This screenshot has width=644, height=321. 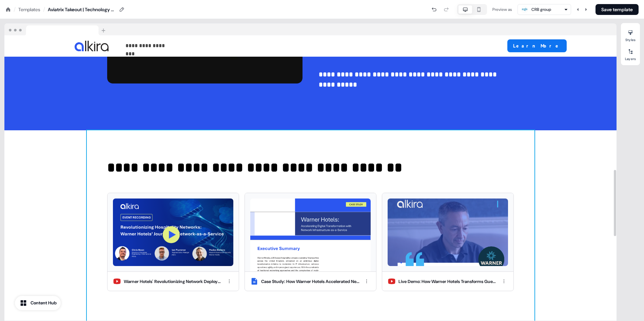 I want to click on button: CRB group, so click(x=545, y=10).